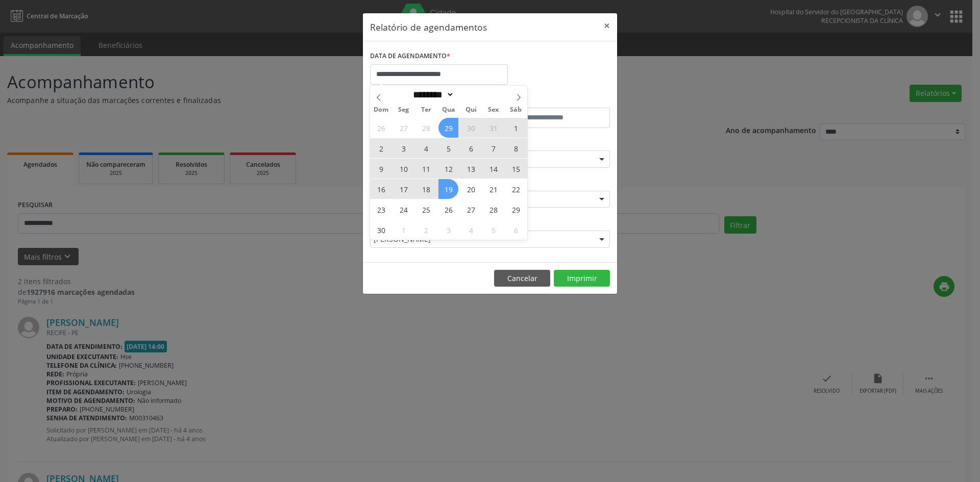  I want to click on span: Novembro 29, 2025, so click(516, 209).